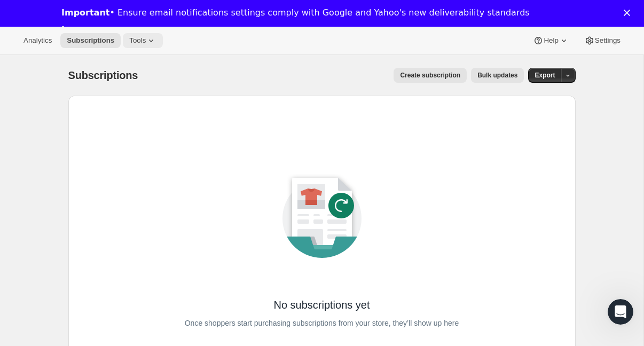 The width and height of the screenshot is (644, 346). What do you see at coordinates (545, 75) in the screenshot?
I see `span: Export` at bounding box center [545, 75].